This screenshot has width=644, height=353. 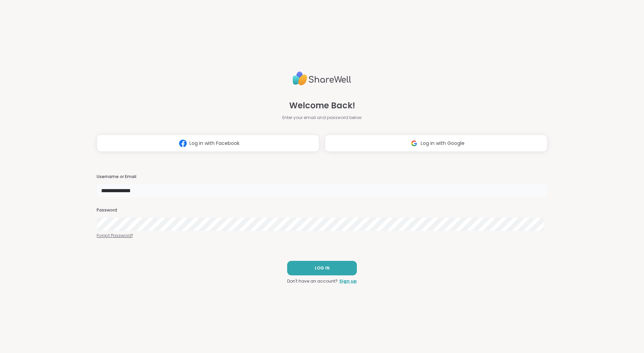 What do you see at coordinates (322, 79) in the screenshot?
I see `img: ShareWell Logo` at bounding box center [322, 79].